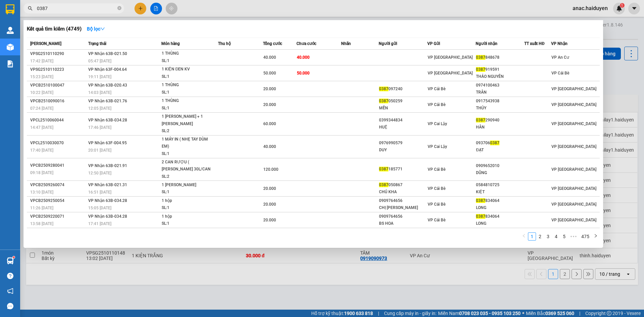 This screenshot has height=317, width=644. Describe the element at coordinates (58, 165) in the screenshot. I see `div: VPCB2509280041` at that location.